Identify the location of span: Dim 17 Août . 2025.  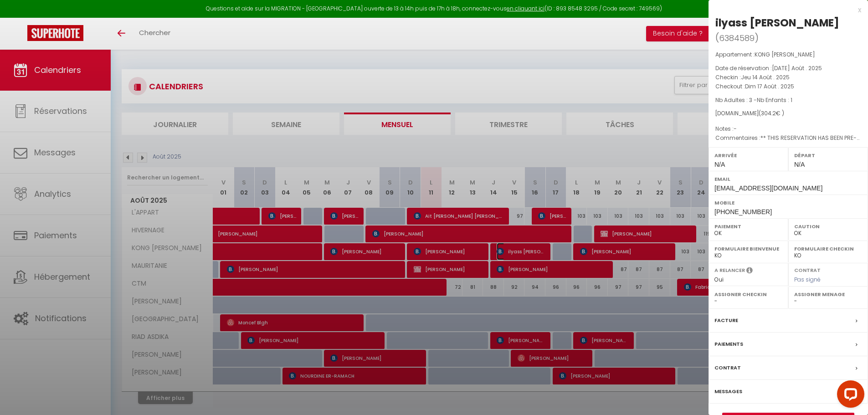
(770, 86).